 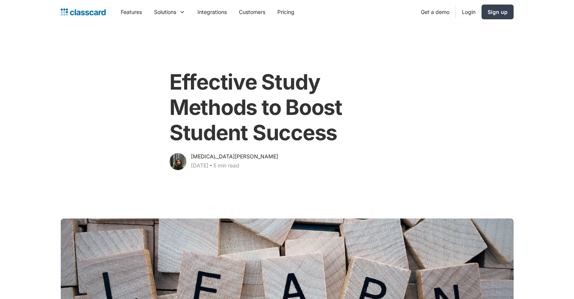 What do you see at coordinates (212, 12) in the screenshot?
I see `a: Integrations` at bounding box center [212, 12].